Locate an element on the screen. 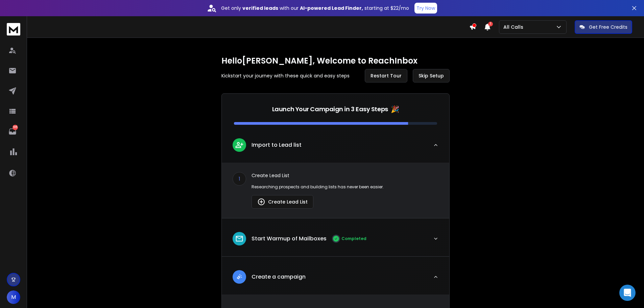 This screenshot has height=308, width=644. button: leadCreate a campaign is located at coordinates (335, 280).